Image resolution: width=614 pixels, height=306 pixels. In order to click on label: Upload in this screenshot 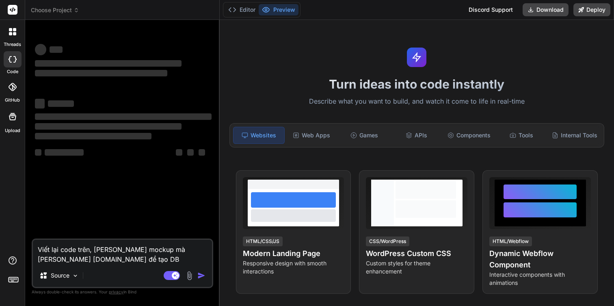, I will do `click(13, 130)`.